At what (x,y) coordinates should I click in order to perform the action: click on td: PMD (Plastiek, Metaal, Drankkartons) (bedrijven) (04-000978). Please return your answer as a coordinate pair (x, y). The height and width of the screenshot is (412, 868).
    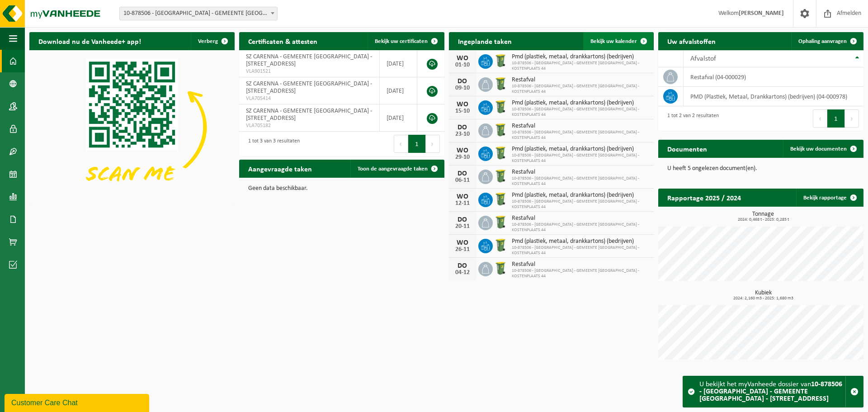
    Looking at the image, I should click on (774, 96).